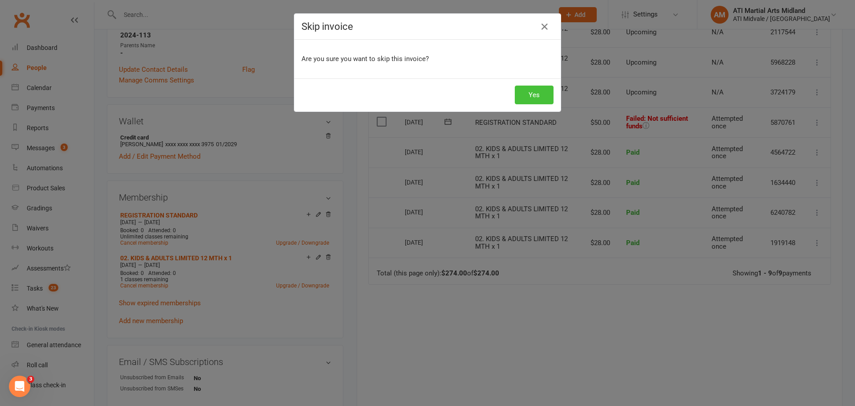  I want to click on span: 3, so click(31, 379).